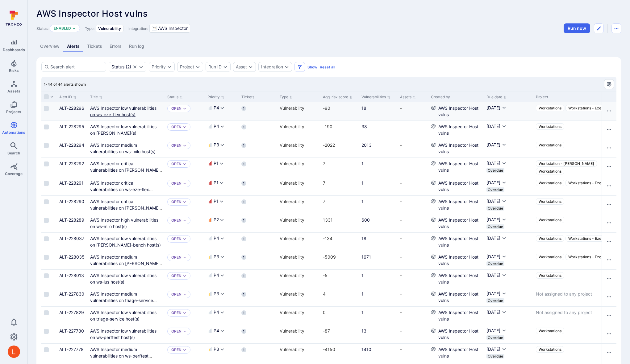 Image resolution: width=630 pixels, height=364 pixels. What do you see at coordinates (216, 220) in the screenshot?
I see `span: P2` at bounding box center [216, 220].